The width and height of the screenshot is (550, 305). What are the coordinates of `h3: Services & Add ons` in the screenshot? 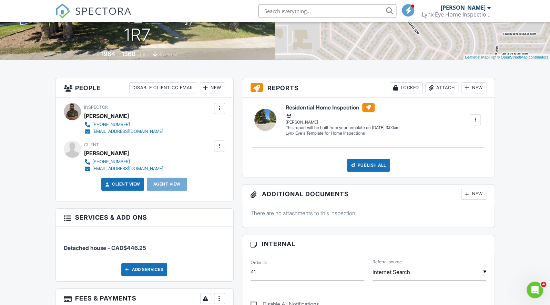 It's located at (144, 218).